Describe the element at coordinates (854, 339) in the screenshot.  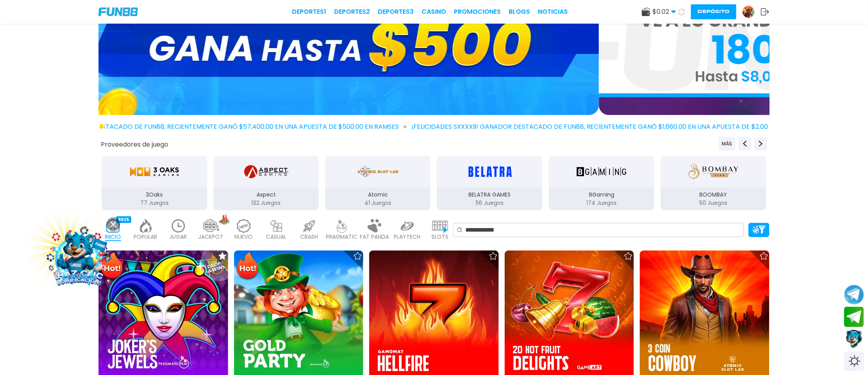
I see `button: Contact customer service` at that location.